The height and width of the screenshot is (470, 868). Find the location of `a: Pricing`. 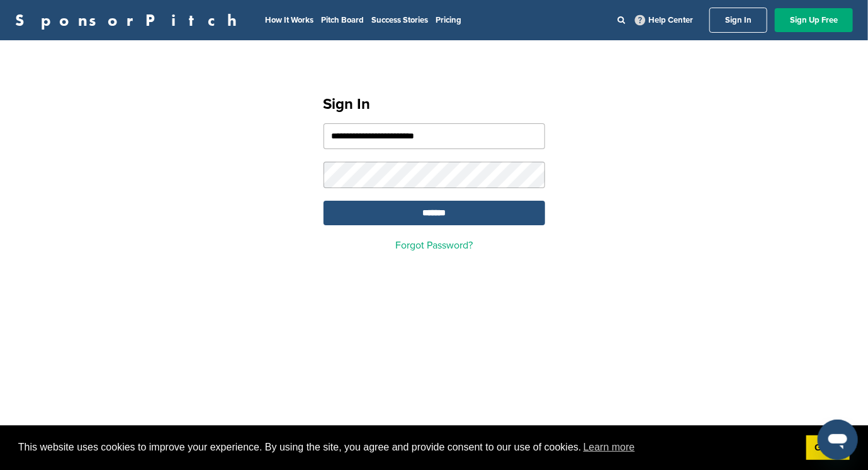

a: Pricing is located at coordinates (448, 20).